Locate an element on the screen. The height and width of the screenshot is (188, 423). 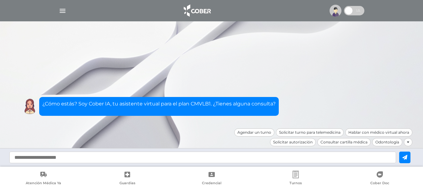
span: Credencial is located at coordinates (212, 183).